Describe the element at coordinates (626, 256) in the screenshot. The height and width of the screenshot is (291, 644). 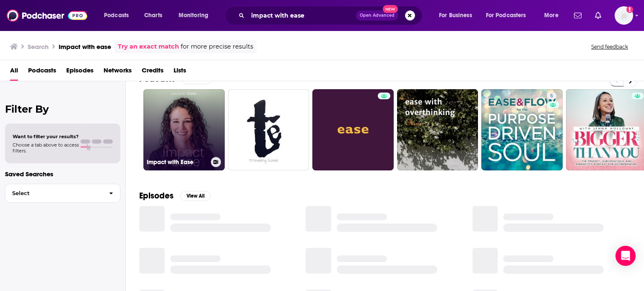
I see `div: Open Intercom Messenger` at that location.